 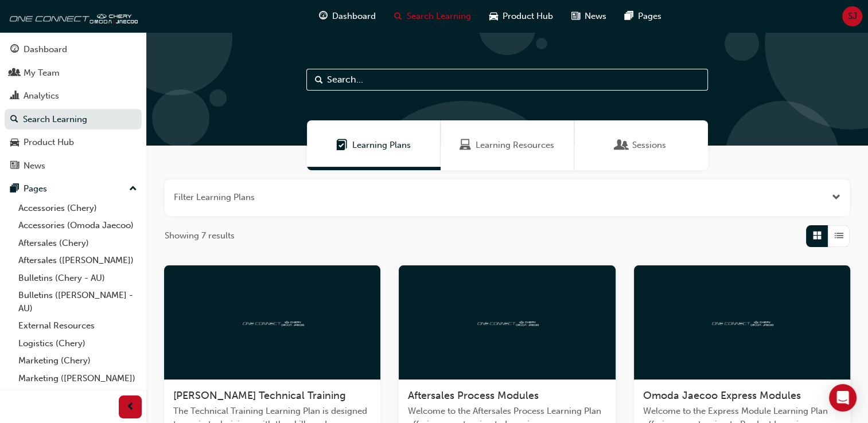 What do you see at coordinates (650, 16) in the screenshot?
I see `span: Pages` at bounding box center [650, 16].